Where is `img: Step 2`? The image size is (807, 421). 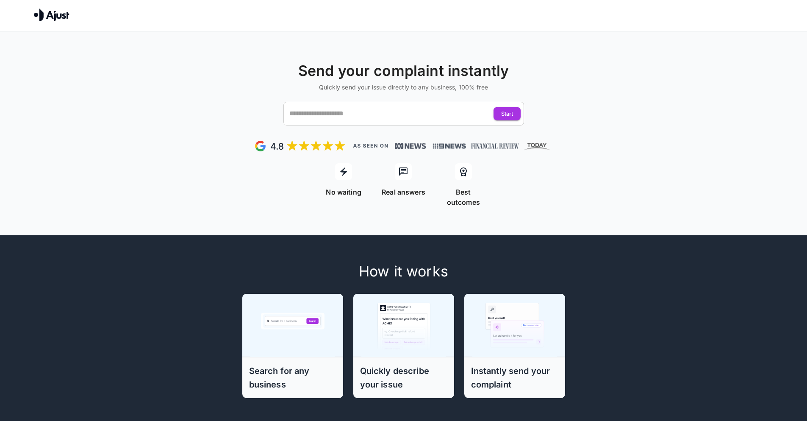 img: Step 2 is located at coordinates (404, 325).